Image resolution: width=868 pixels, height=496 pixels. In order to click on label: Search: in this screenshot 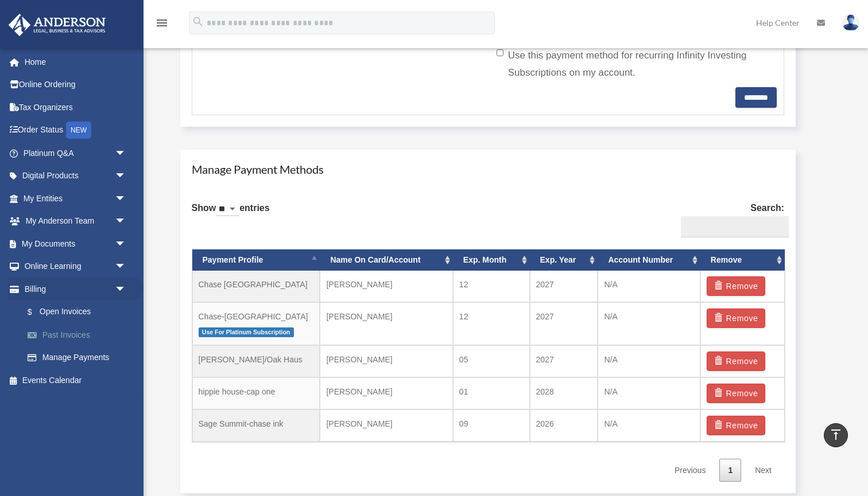, I will do `click(730, 219)`.